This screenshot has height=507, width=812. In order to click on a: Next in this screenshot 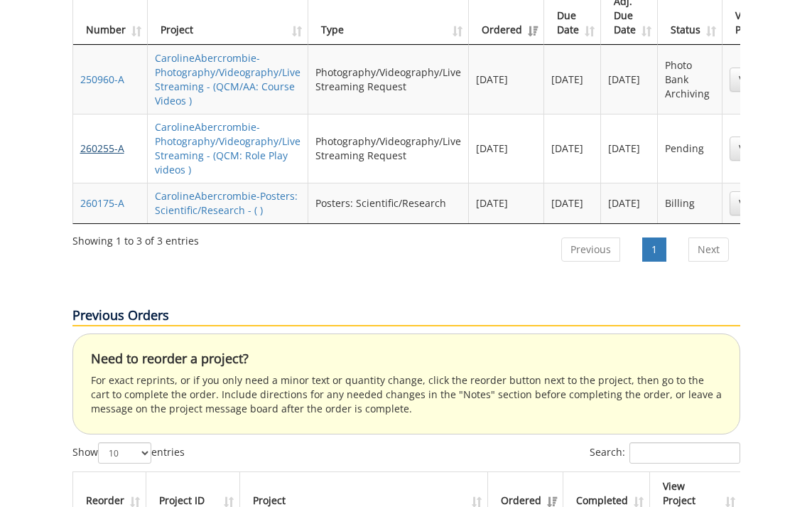, I will do `click(709, 249)`.